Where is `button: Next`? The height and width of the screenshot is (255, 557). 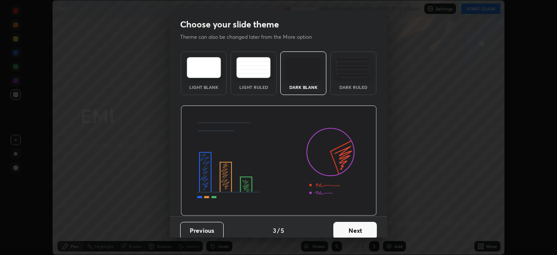
button: Next is located at coordinates (355, 230).